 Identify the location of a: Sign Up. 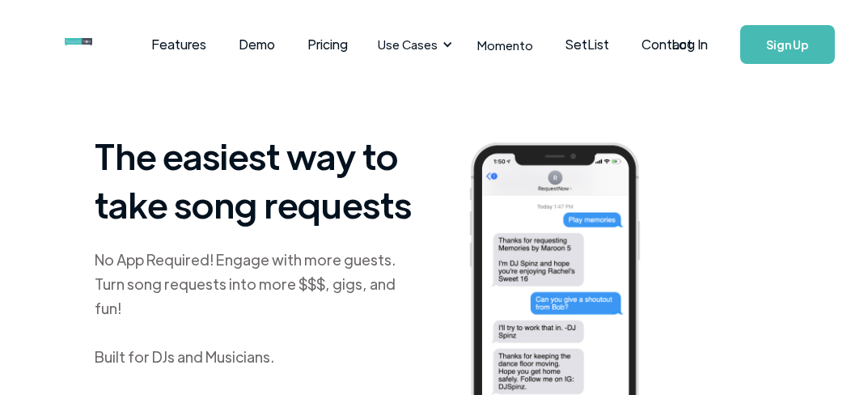
(788, 45).